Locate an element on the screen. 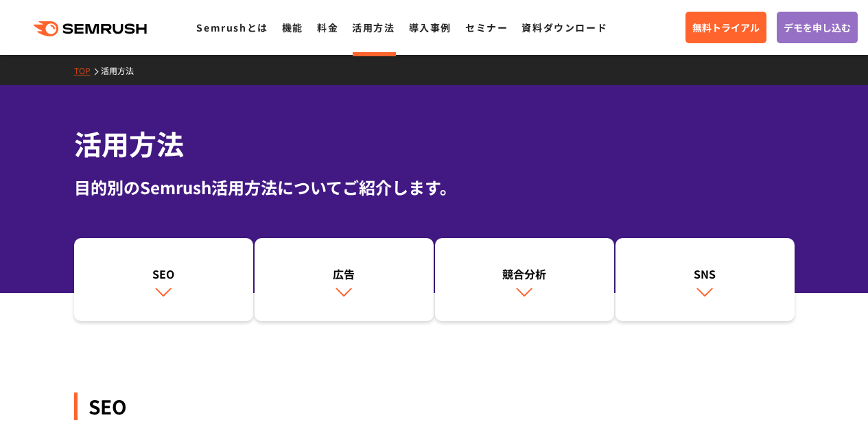  div: 競合分析 is located at coordinates (524, 274).